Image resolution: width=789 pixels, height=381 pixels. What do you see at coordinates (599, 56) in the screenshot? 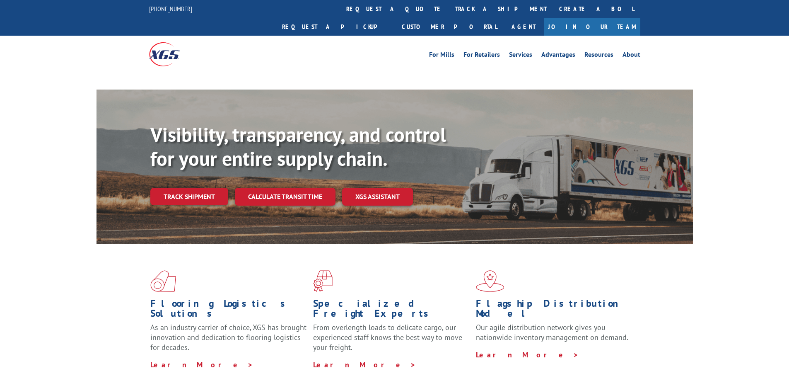
I see `a: Resources` at bounding box center [599, 56].